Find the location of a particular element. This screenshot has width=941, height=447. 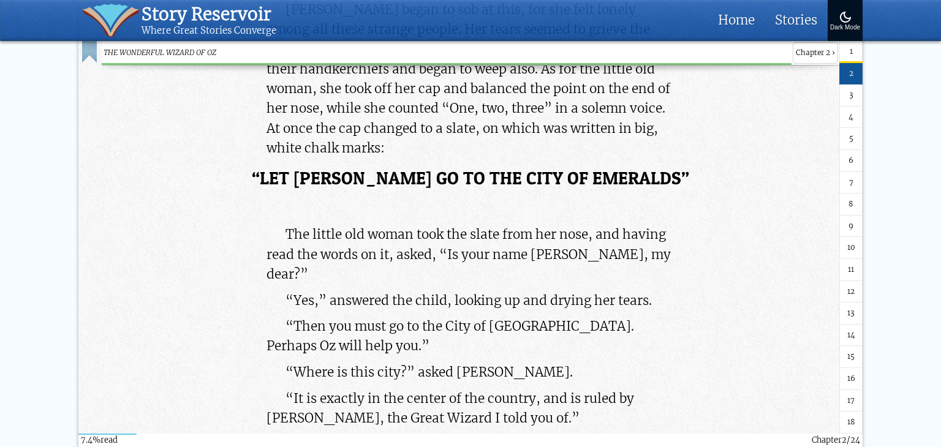

span: 5 is located at coordinates (851, 138).